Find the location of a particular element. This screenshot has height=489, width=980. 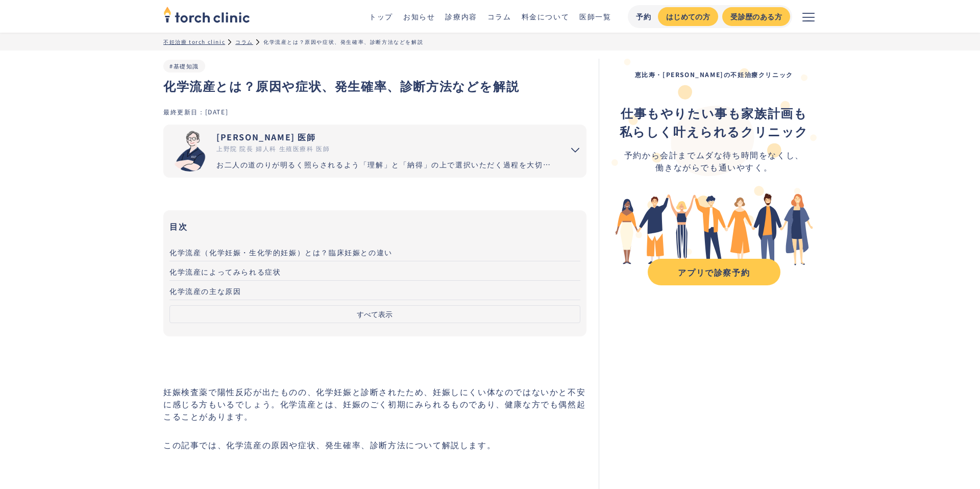

h1: 化学流産とは？原因や症状、発生確率、診断方法などを解説 is located at coordinates (375, 85).